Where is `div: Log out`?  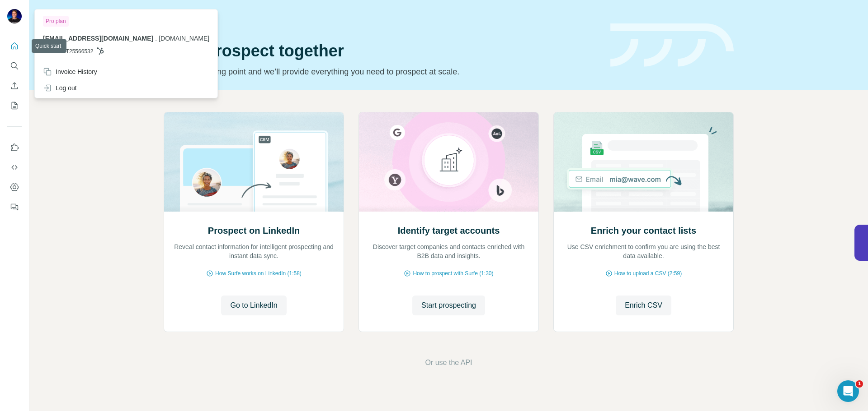 div: Log out is located at coordinates (60, 88).